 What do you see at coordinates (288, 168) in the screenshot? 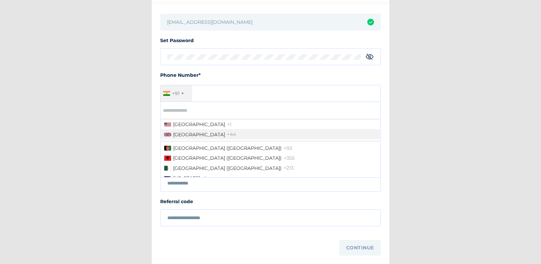
I see `span: +213` at bounding box center [288, 168].